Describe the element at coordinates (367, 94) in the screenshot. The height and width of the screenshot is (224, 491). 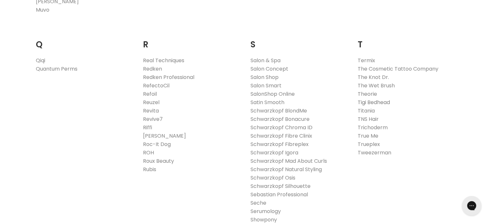
I see `a: Theorie` at that location.